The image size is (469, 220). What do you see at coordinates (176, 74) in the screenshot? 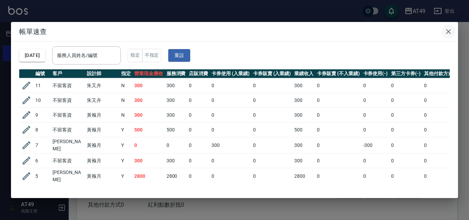
I see `th: 服務消費` at bounding box center [176, 74].